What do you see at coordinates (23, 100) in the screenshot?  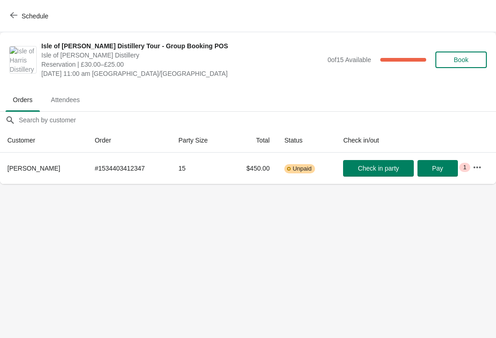 I see `span: Orders` at bounding box center [23, 100].